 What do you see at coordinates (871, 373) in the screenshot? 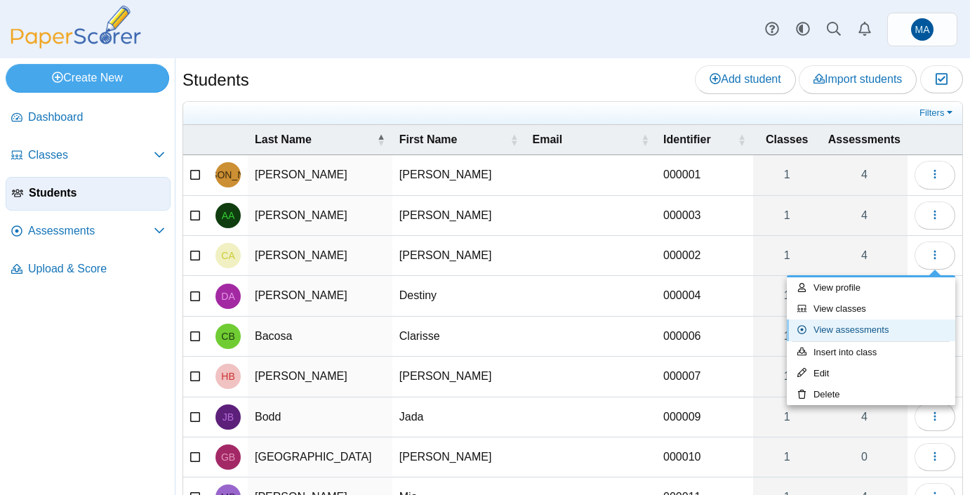
I see `a: Edit` at bounding box center [871, 373].